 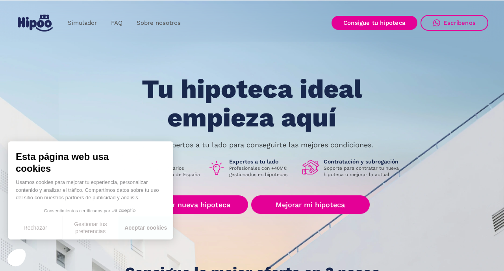 I want to click on a: Mejorar mi hipoteca, so click(x=310, y=204).